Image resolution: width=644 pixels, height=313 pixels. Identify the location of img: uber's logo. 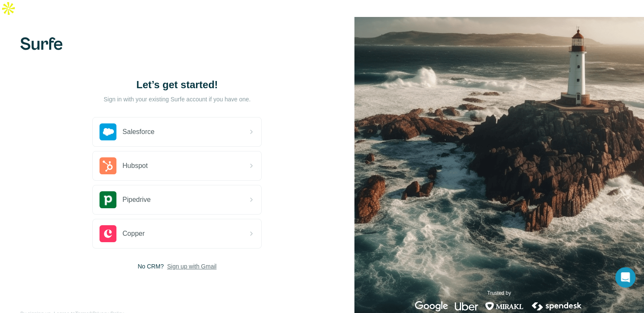
(466, 306).